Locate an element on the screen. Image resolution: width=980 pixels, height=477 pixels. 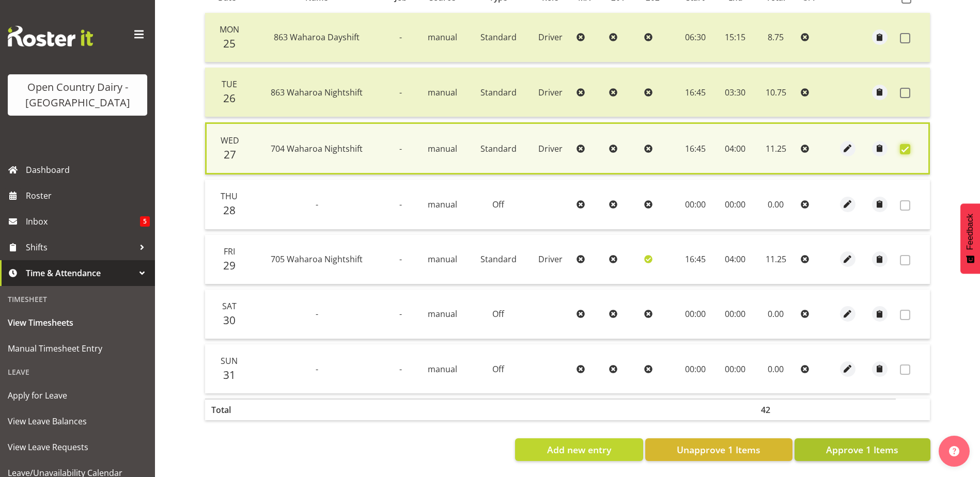
span: Unapprove 1 Items is located at coordinates (719, 450).